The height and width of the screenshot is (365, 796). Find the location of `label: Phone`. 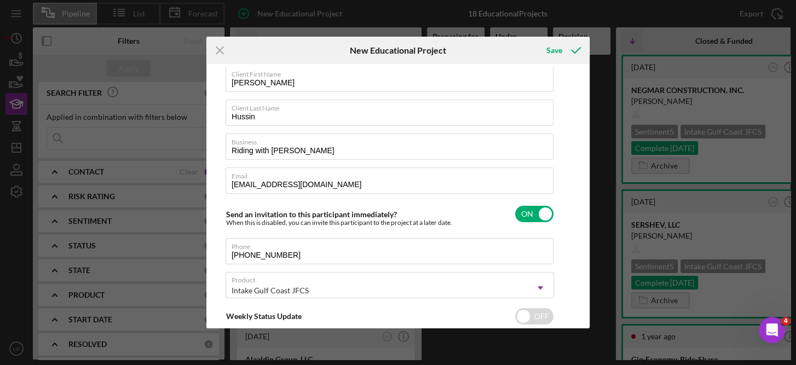

label: Phone is located at coordinates (393, 245).